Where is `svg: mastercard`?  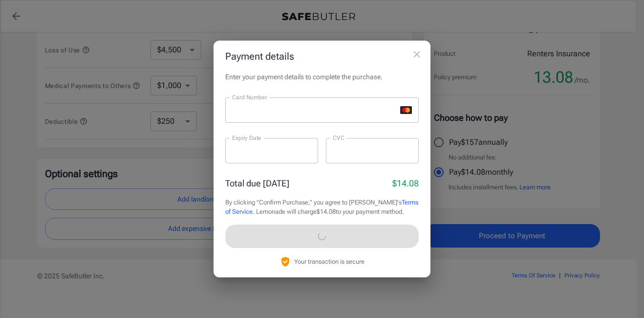
svg: mastercard is located at coordinates (406, 110).